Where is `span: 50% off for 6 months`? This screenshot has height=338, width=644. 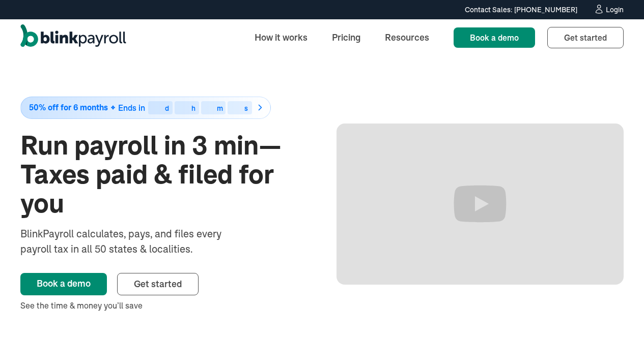 span: 50% off for 6 months is located at coordinates (68, 107).